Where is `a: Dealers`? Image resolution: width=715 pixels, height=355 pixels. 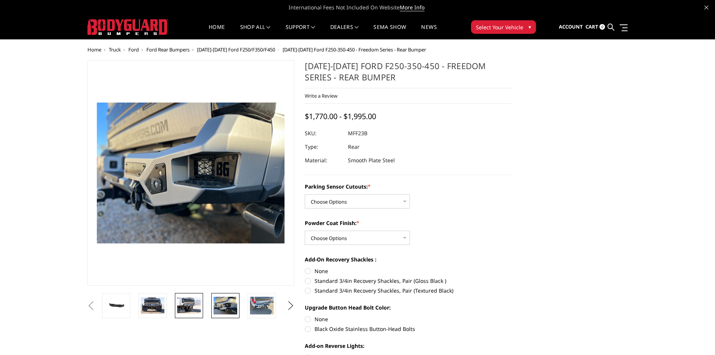 a: Dealers is located at coordinates (345, 32).